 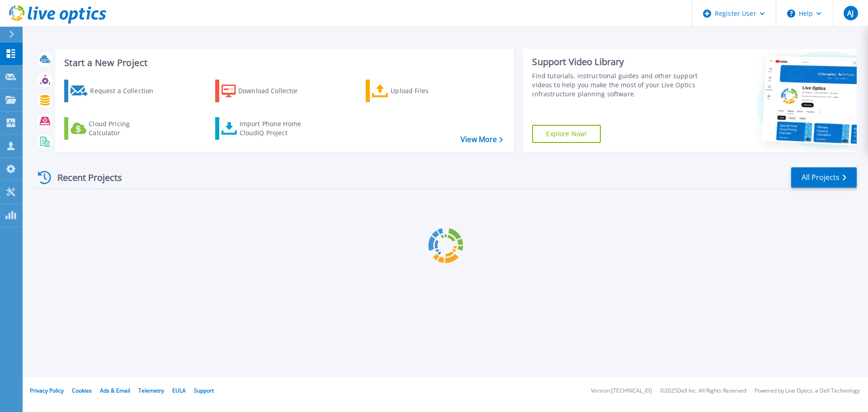 What do you see at coordinates (84, 177) in the screenshot?
I see `div: Recent Projects` at bounding box center [84, 177].